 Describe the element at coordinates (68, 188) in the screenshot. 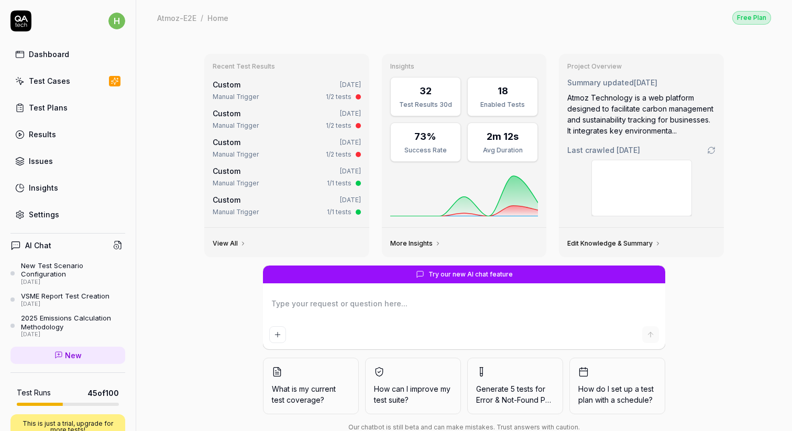

I see `a: Insights` at that location.